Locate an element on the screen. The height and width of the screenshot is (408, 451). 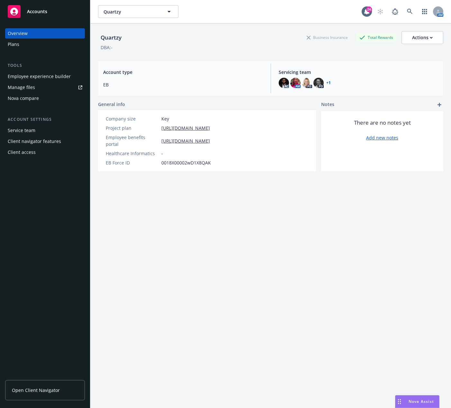
span: Notes is located at coordinates (327, 105).